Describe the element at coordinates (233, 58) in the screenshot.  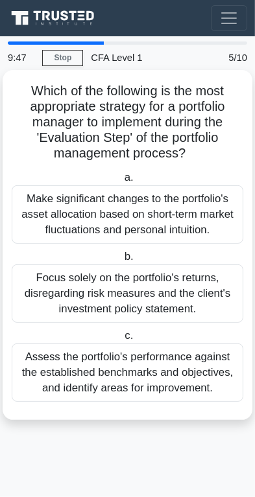
I see `div: 5/10` at that location.